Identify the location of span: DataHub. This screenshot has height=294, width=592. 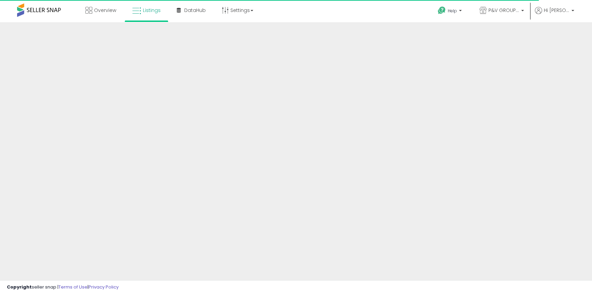
(195, 10).